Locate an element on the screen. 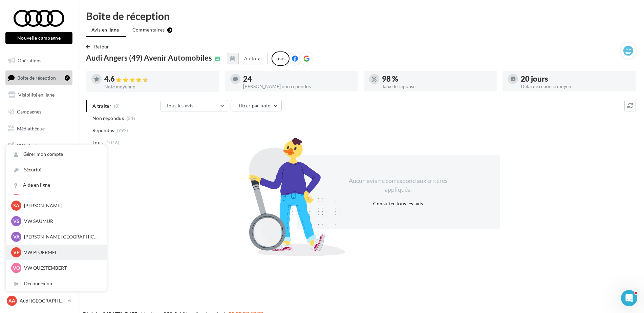  span: VP is located at coordinates (16, 253).